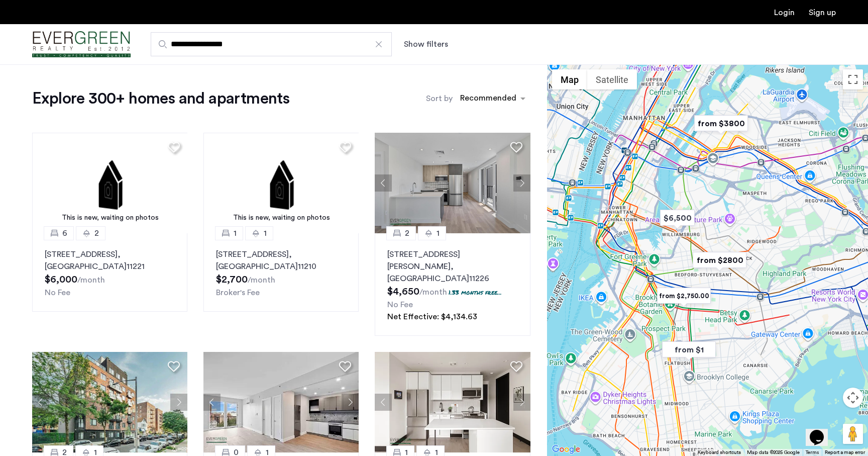  Describe the element at coordinates (65, 234) in the screenshot. I see `span: 6` at that location.